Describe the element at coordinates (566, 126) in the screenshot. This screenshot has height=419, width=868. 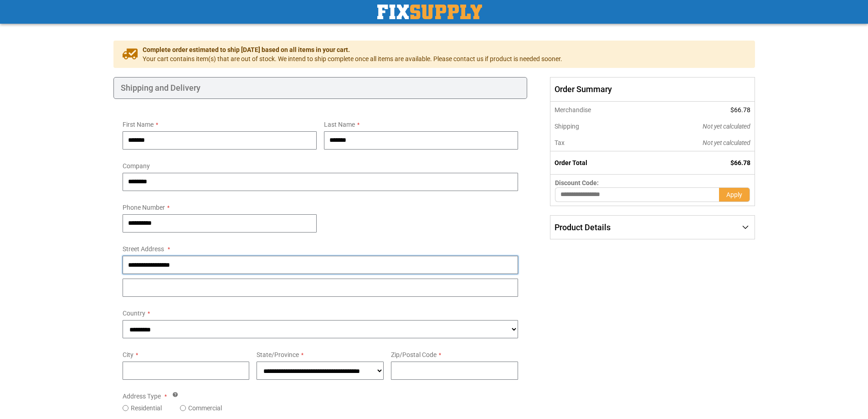
I see `span: Shipping` at that location.